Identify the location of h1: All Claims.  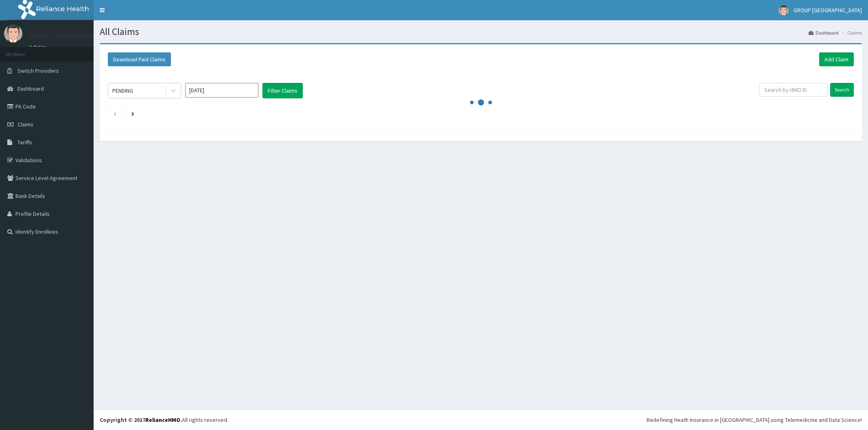
(481, 32).